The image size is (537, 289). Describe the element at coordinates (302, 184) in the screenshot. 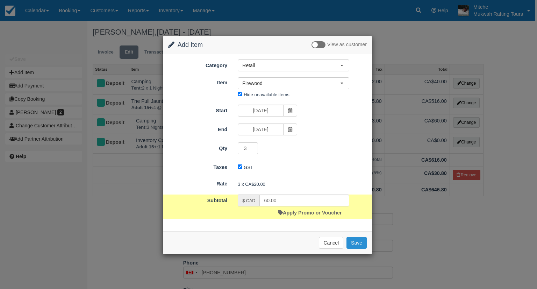

I see `div: 3 x CA$20.00` at that location.